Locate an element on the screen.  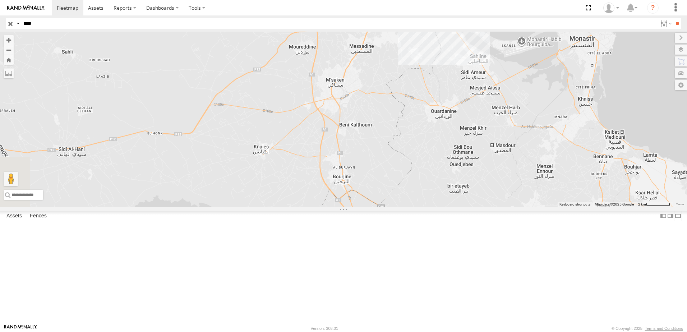
label: Assets is located at coordinates (14, 216).